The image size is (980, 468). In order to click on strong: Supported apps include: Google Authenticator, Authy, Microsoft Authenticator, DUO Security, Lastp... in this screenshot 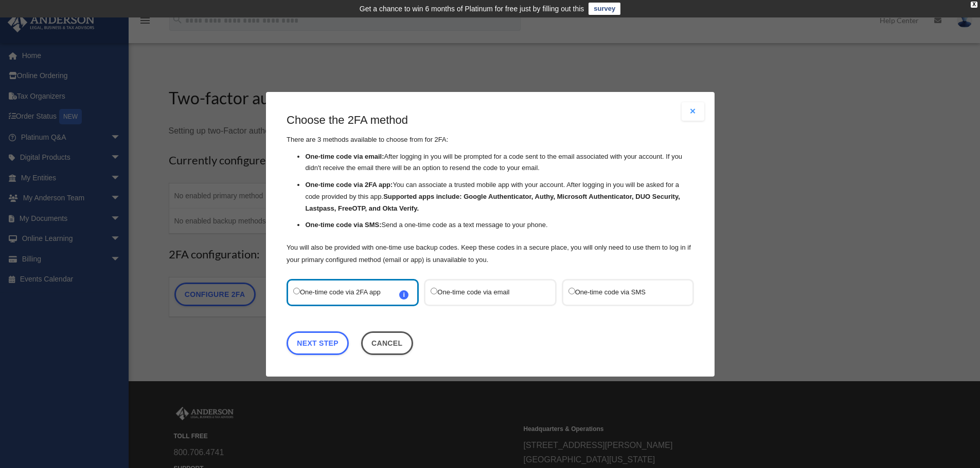, I will do `click(492, 203)`.